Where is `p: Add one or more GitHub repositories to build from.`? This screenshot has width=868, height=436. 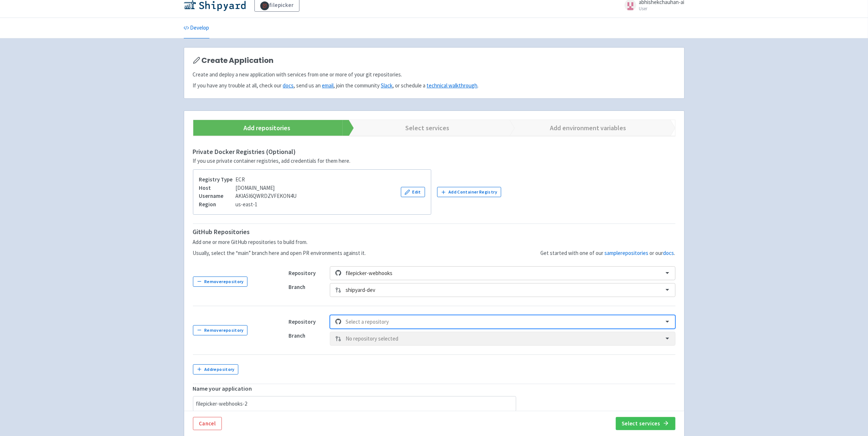
p: Add one or more GitHub repositories to build from. is located at coordinates (279, 242).